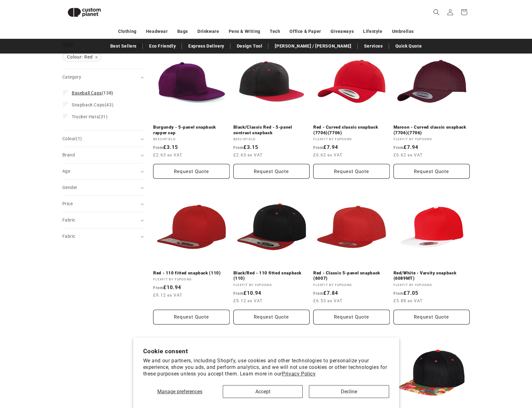 The height and width of the screenshot is (408, 532). Describe the element at coordinates (266, 368) in the screenshot. I see `p: We and our partners, including Shopify, use cookies and other technologies to personalize your ex...` at that location.